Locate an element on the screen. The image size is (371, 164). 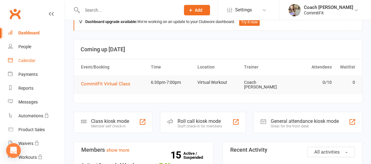
th: Attendees is located at coordinates (311, 67).